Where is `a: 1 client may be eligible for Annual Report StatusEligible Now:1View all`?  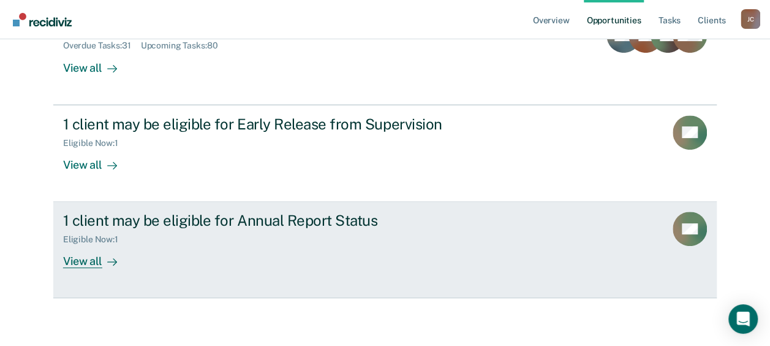 a: 1 client may be eligible for Annual Report StatusEligible Now:1View all is located at coordinates (385, 249).